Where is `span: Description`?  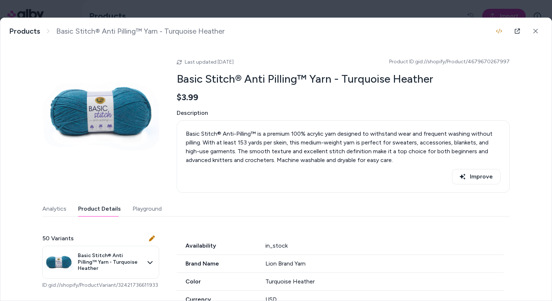 span: Description is located at coordinates (343, 113).